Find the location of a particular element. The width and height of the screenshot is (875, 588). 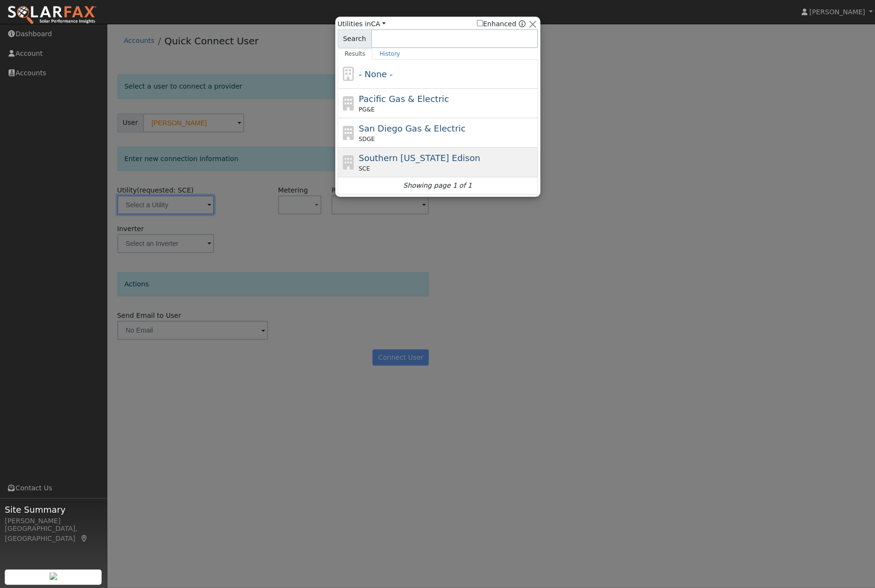

span: Site Summary is located at coordinates (53, 509).